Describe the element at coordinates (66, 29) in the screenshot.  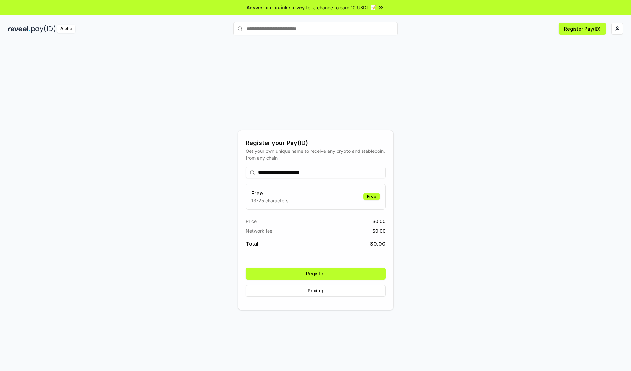
I see `div: Alpha` at that location.